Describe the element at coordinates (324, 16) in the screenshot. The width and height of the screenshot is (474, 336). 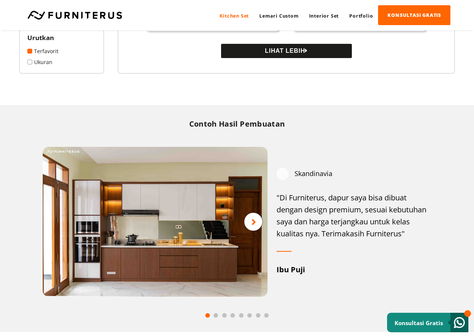
I see `a: Interior Set` at that location.